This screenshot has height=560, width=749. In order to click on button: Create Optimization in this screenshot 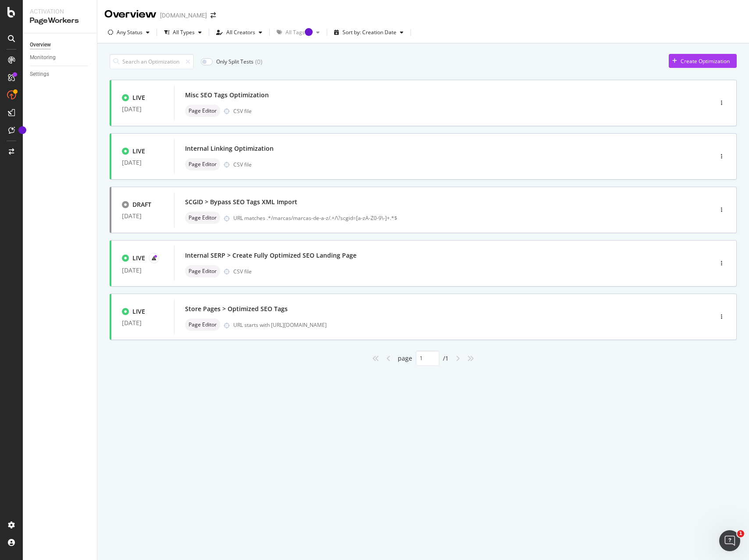, I will do `click(703, 61)`.